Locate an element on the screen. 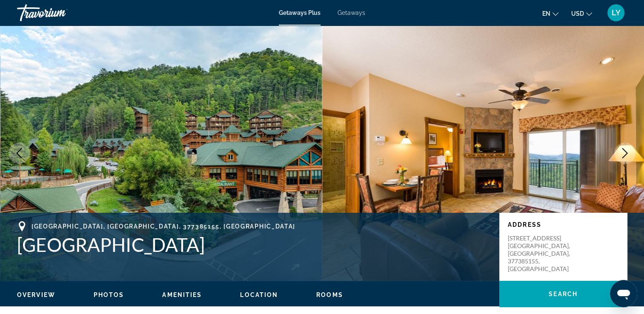 The image size is (644, 314). span: Getaways Plus is located at coordinates (300, 12).